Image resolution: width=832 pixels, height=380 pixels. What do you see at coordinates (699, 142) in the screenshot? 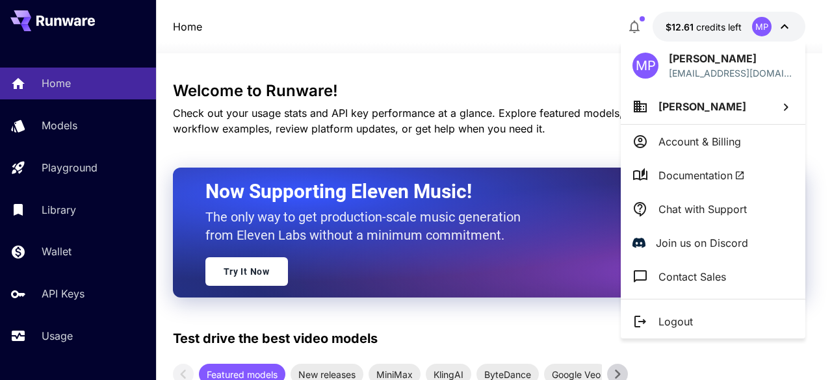
I see `p: Account & Billing` at bounding box center [699, 142].